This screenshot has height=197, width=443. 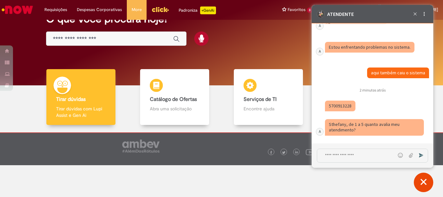 What do you see at coordinates (268, 97) in the screenshot?
I see `a: Serviços de TI Encontre ajuda` at bounding box center [268, 97].